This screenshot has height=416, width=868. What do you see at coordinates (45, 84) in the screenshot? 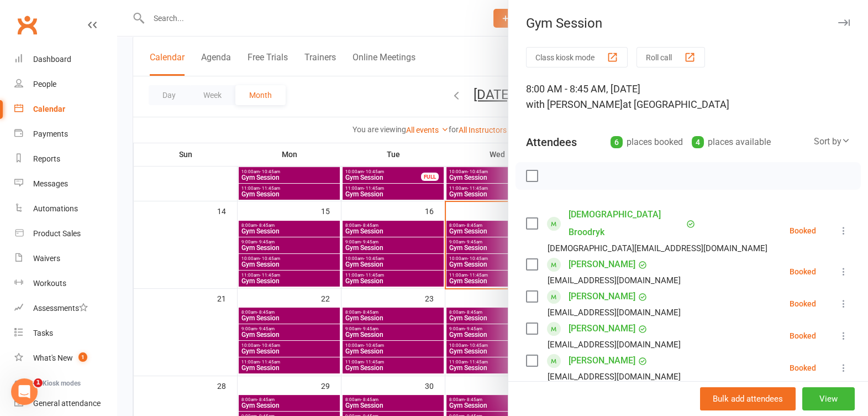
I see `div: People` at bounding box center [45, 84].